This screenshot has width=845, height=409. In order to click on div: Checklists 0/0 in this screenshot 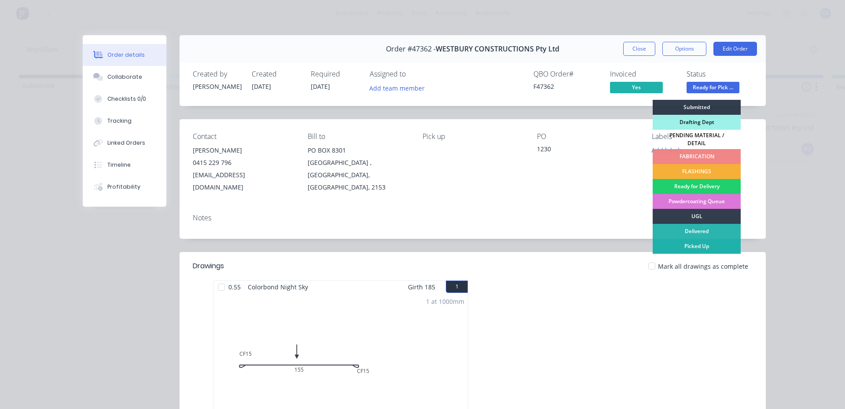, I will do `click(127, 99)`.